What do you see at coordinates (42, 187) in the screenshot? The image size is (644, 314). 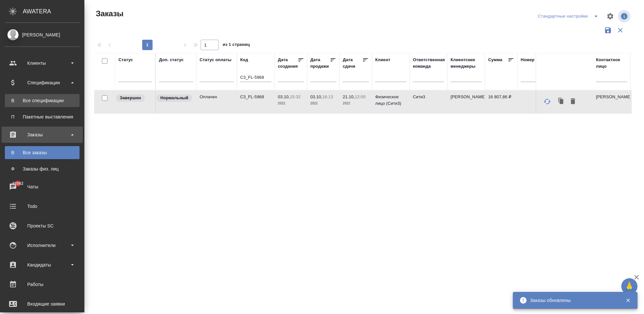 I see `a: 32062Чаты` at bounding box center [42, 187].